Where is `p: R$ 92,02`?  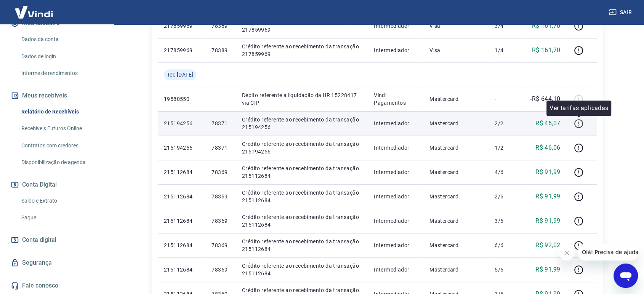 p: R$ 92,02 is located at coordinates (547, 245).